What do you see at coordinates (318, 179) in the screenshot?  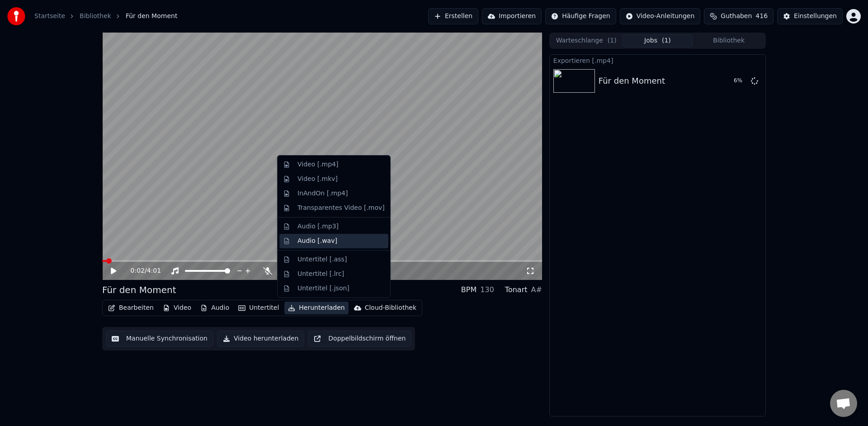 I see `div: Video [.mkv]` at bounding box center [318, 179].